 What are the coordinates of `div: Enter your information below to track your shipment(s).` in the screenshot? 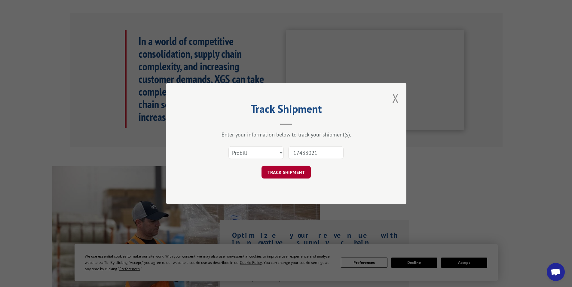 It's located at (286, 134).